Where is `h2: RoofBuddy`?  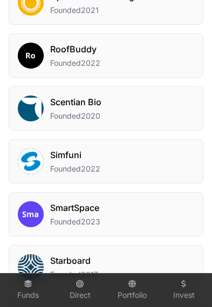
h2: RoofBuddy is located at coordinates (75, 49).